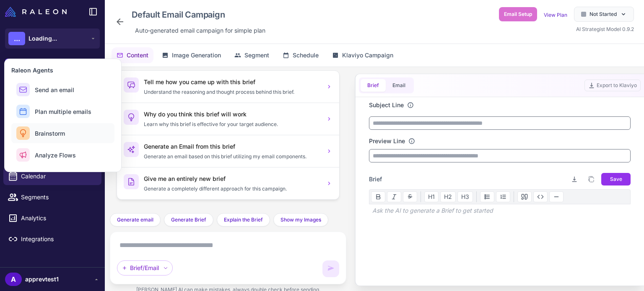  Describe the element at coordinates (196, 55) in the screenshot. I see `span: Image Generation` at that location.